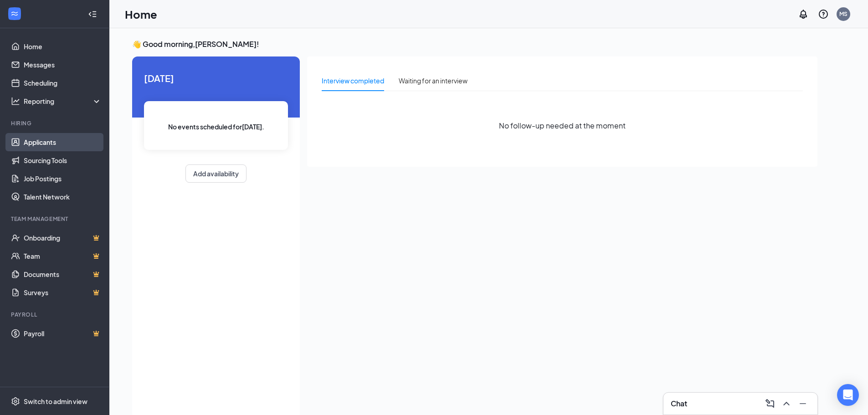 Image resolution: width=868 pixels, height=415 pixels. What do you see at coordinates (803, 404) in the screenshot?
I see `button: Minimize` at bounding box center [803, 404].